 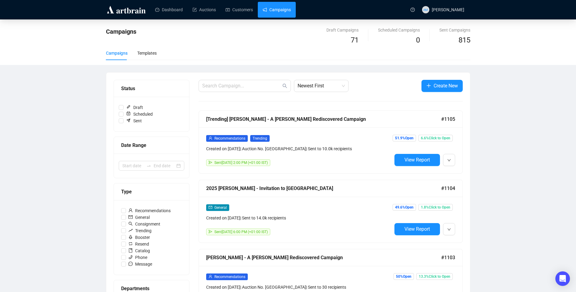 I want to click on span: Booster, so click(x=139, y=238).